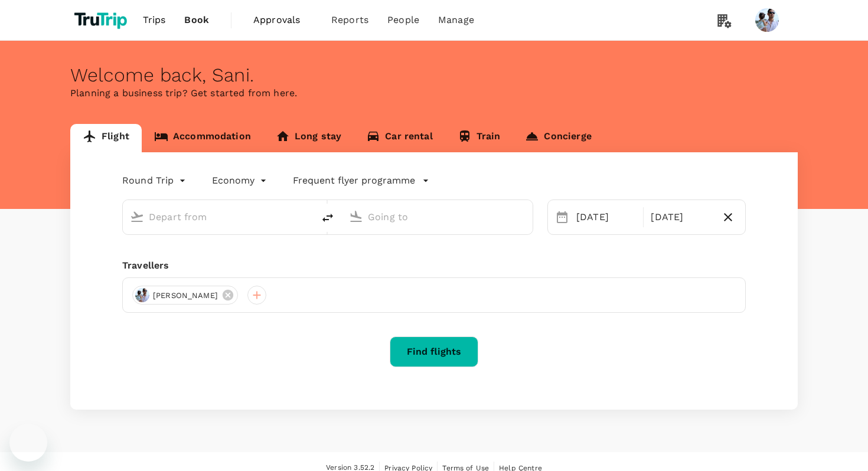  What do you see at coordinates (155, 181) in the screenshot?
I see `div: Round Trip` at bounding box center [155, 181].